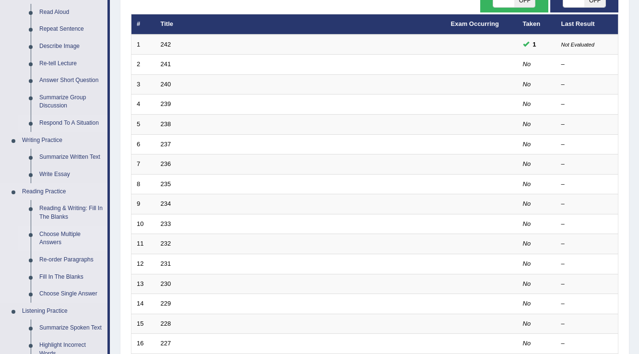  I want to click on td: 1, so click(143, 45).